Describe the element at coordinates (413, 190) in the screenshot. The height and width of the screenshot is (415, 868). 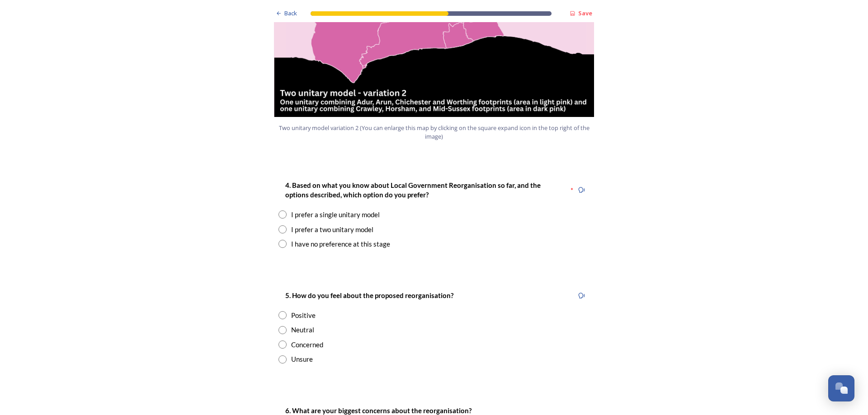
I see `strong: 4. Based on what you know about Local Government Reorganisation so far, and the options described...` at that location.